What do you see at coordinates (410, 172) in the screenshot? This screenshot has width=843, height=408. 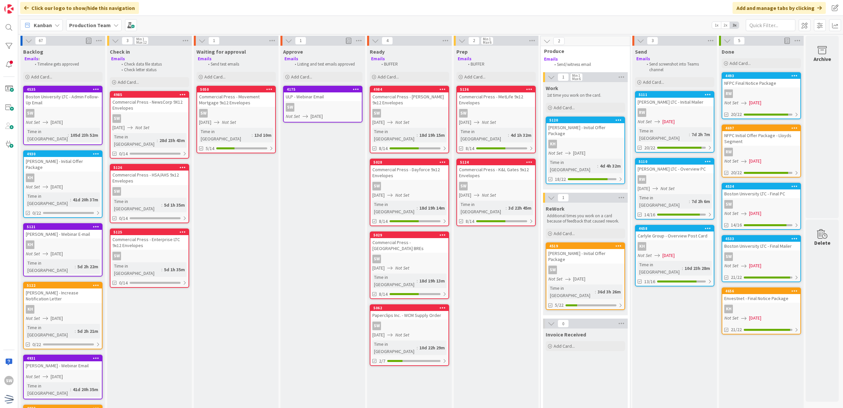 I see `div: Commercial Press - Dayforce 9x12 Envelopes` at bounding box center [410, 172].